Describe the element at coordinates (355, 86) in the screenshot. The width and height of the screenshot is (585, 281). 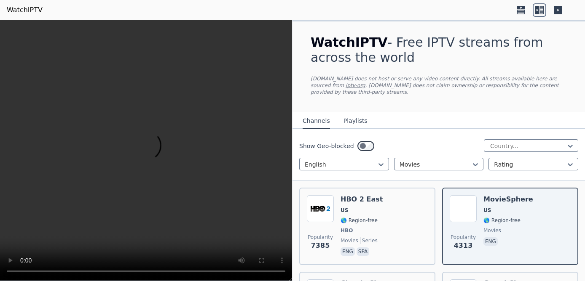
I see `a: iptv-org` at that location.